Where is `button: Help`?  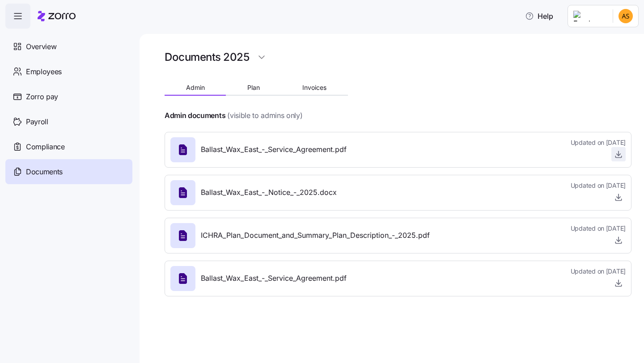
button: Help is located at coordinates (539, 16).